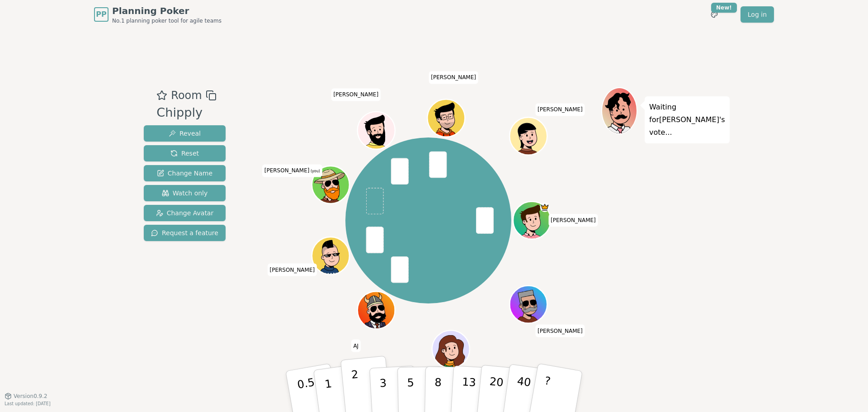 Image resolution: width=868 pixels, height=412 pixels. Describe the element at coordinates (158, 14) in the screenshot. I see `a: PPPlanning PokerNo.1 planning poker tool for agile teams` at that location.